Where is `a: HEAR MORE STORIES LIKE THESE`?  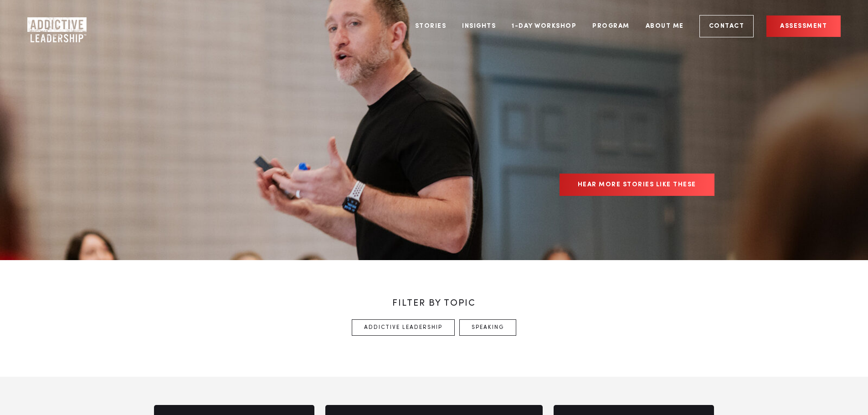 a: HEAR MORE STORIES LIKE THESE is located at coordinates (637, 184).